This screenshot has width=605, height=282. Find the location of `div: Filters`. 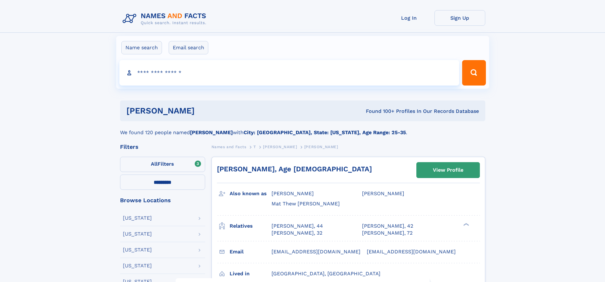

div: Filters is located at coordinates (163, 147).